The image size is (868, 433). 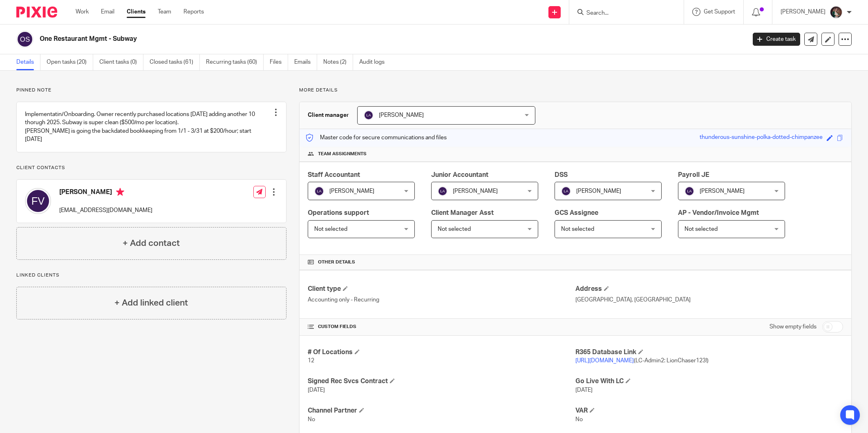 I want to click on h4: Go Live With LC, so click(x=709, y=381).